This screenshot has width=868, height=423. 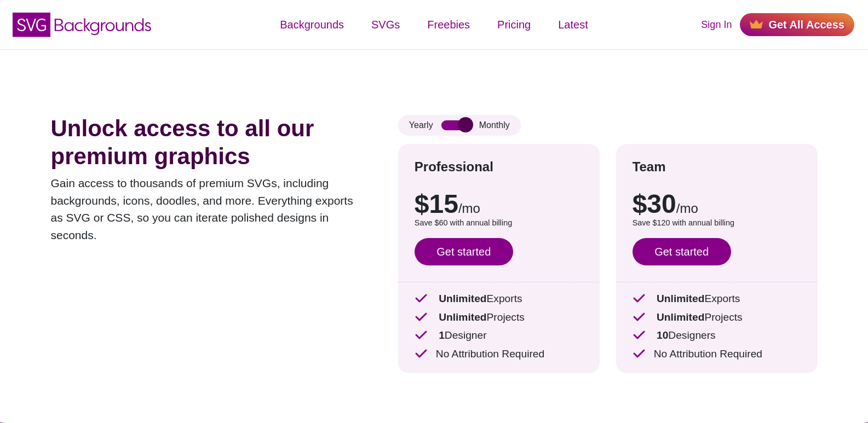 I want to click on p: Gain access to thousands of premium SVGs, including backgrounds, icons, doodles, and more. Everyt..., so click(x=208, y=209).